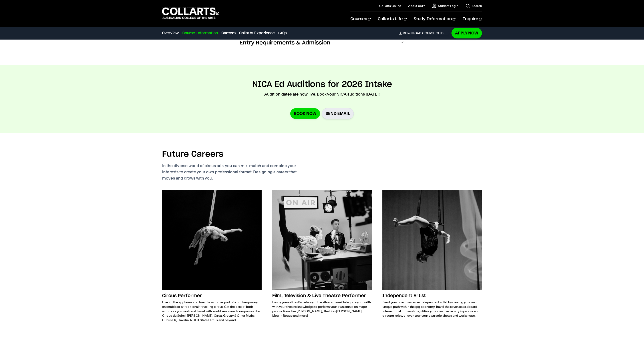 This screenshot has height=348, width=644. Describe the element at coordinates (285, 43) in the screenshot. I see `span: Entry Requirements & Admission` at that location.